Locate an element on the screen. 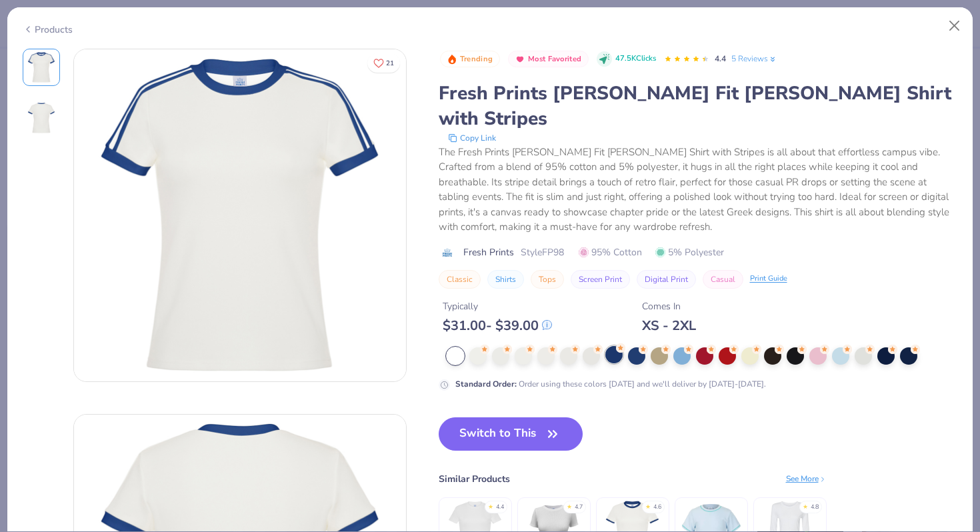 The height and width of the screenshot is (532, 980). div: Comes In is located at coordinates (669, 306).